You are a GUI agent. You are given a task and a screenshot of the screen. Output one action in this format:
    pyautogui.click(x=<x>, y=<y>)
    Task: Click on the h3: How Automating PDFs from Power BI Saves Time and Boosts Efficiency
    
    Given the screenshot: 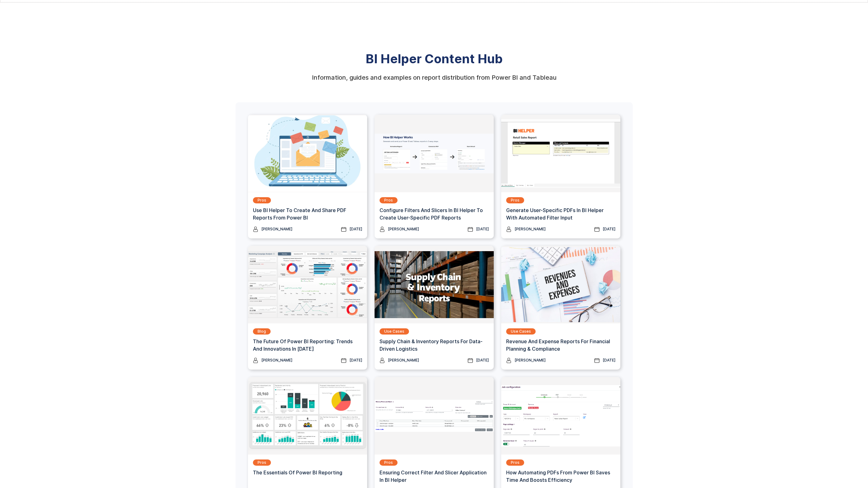 What is the action you would take?
    pyautogui.click(x=561, y=476)
    